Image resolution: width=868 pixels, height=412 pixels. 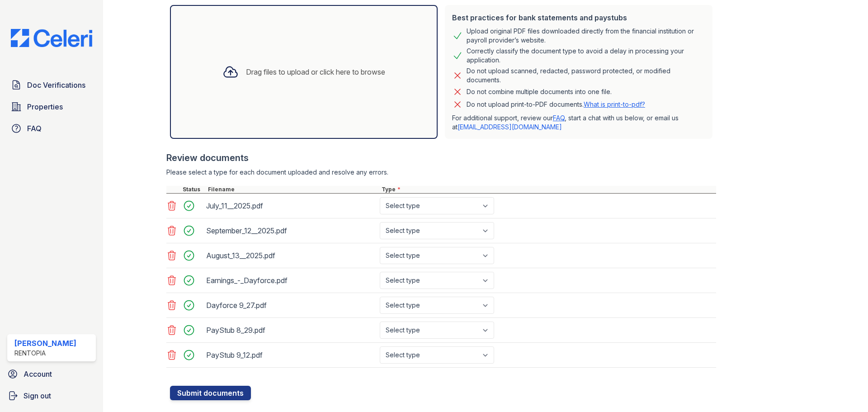 What do you see at coordinates (539, 91) in the screenshot?
I see `div: Do not combine multiple documents into one file.` at bounding box center [539, 91].